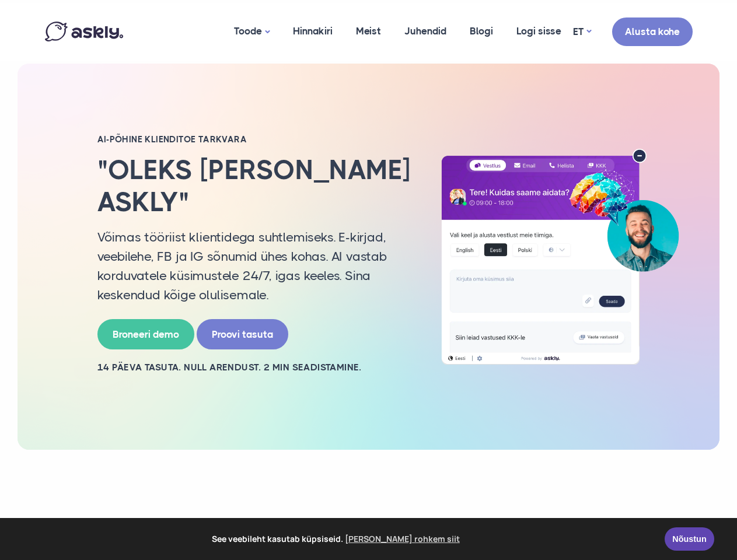 Image resolution: width=737 pixels, height=560 pixels. Describe the element at coordinates (402, 539) in the screenshot. I see `a: learn more about cookies` at that location.